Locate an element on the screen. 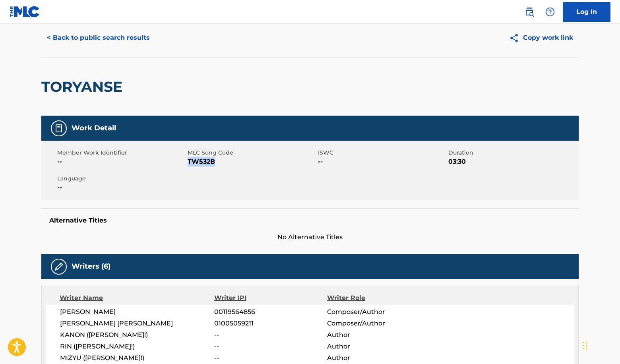 The width and height of the screenshot is (620, 364). span: TW532B is located at coordinates (252, 162).